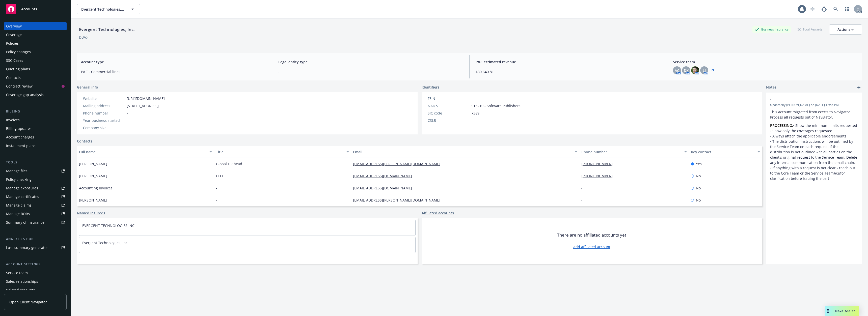  I want to click on div: Evergent Technologies, Inc., so click(107, 30).